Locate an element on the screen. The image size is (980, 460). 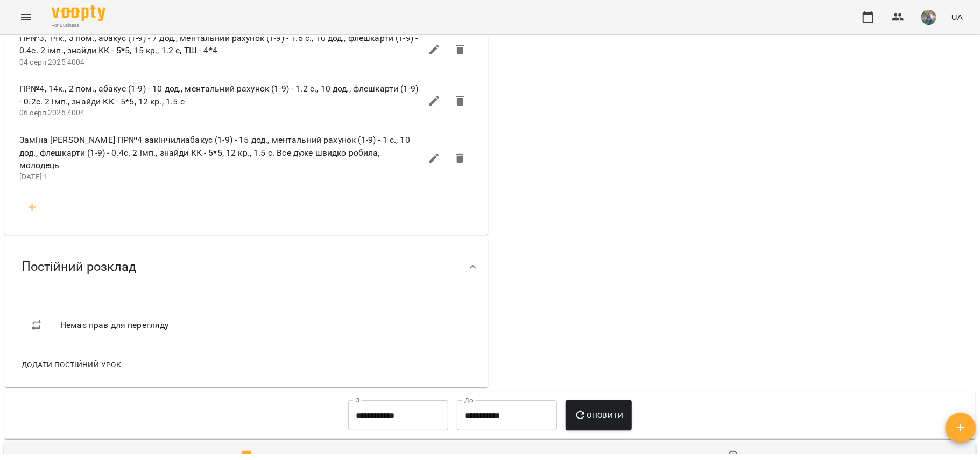
button: Menu is located at coordinates (26, 17).